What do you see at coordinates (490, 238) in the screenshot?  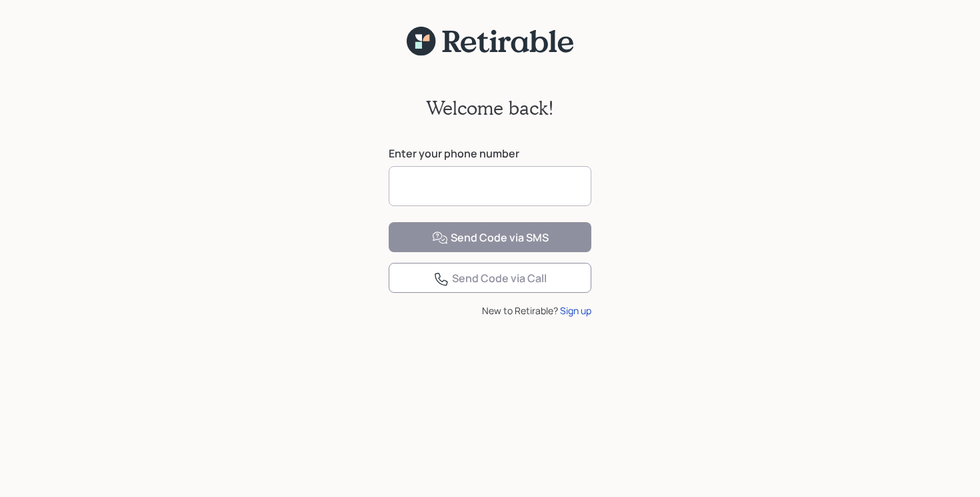 I see `div: Send Code via SMS` at bounding box center [490, 238].